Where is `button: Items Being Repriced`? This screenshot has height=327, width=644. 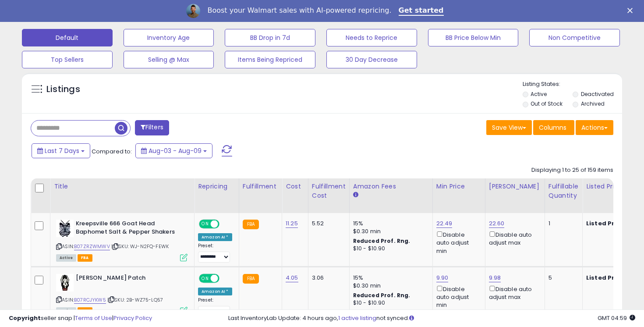 button: Items Being Repriced is located at coordinates (270, 59).